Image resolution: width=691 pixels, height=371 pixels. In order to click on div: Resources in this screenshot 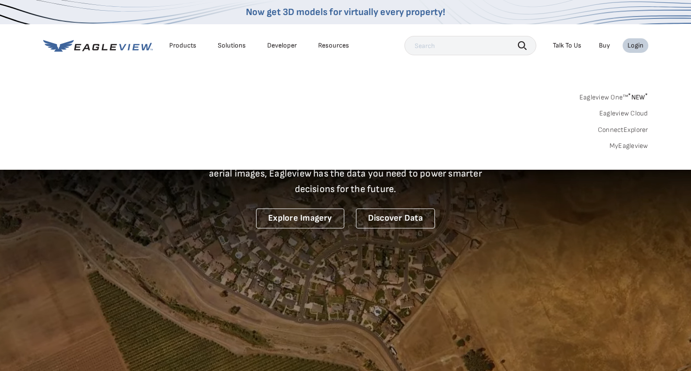, I will do `click(334, 46)`.